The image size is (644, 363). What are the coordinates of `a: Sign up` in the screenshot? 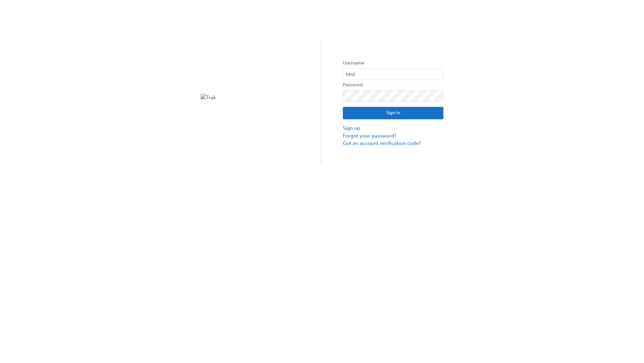 It's located at (393, 128).